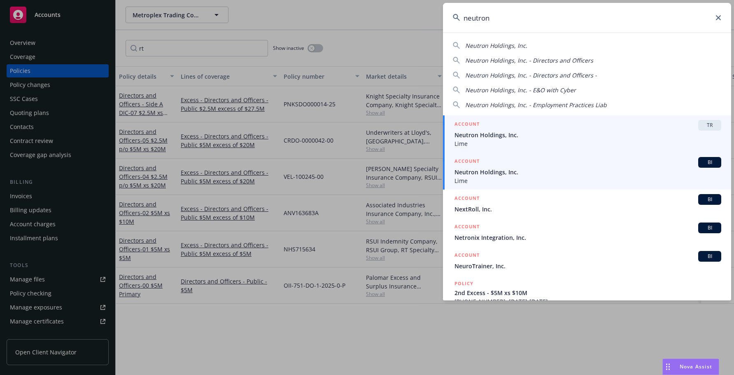  I want to click on span: Neutron Holdings, Inc. - E&O with Cyber, so click(520, 90).